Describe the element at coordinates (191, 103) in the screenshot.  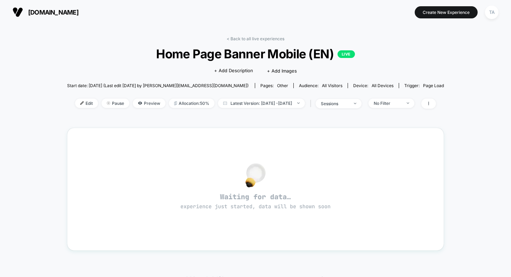
I see `span: Allocation: 50%` at that location.